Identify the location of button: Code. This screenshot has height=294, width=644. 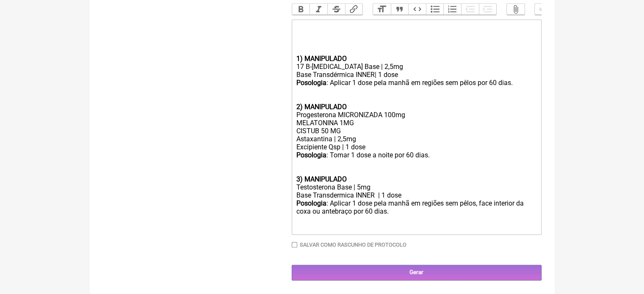
(417, 9).